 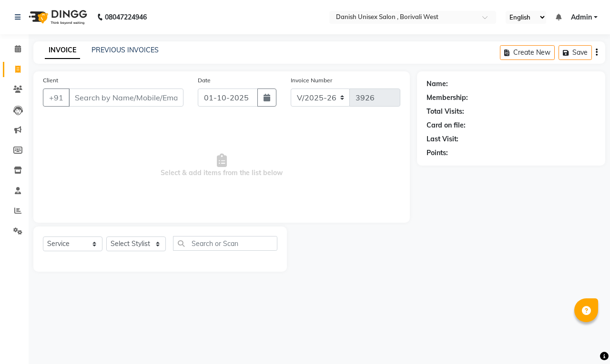 What do you see at coordinates (126, 98) in the screenshot?
I see `input: Search by Name/Mobile/Email/Code` at bounding box center [126, 98].